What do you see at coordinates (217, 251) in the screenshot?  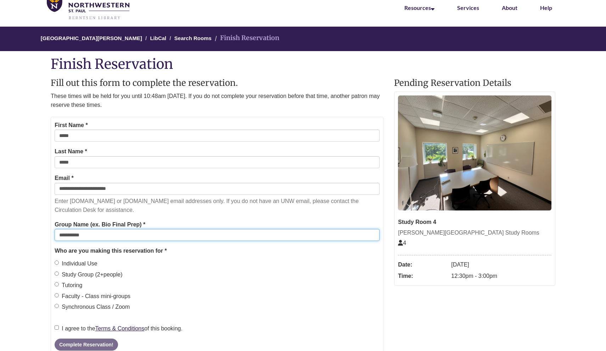 I see `legend: Who are you making this reservation for *` at bounding box center [217, 251].